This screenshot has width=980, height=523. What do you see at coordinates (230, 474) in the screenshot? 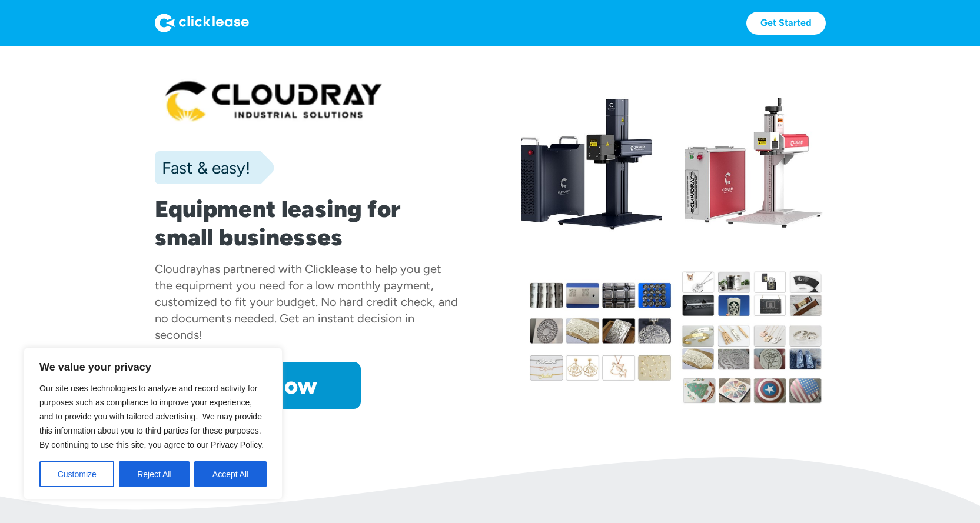
I see `button: Accept All` at bounding box center [230, 474].